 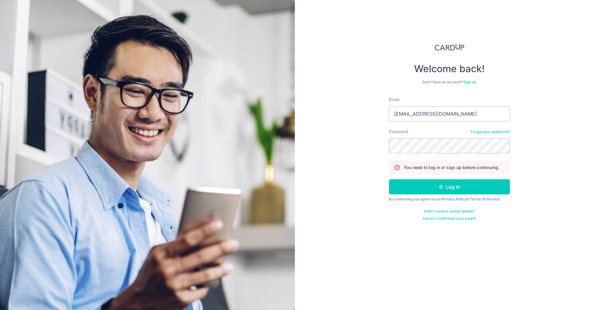 What do you see at coordinates (449, 199) in the screenshot?
I see `div: By continuing you agree to our &` at bounding box center [449, 199].